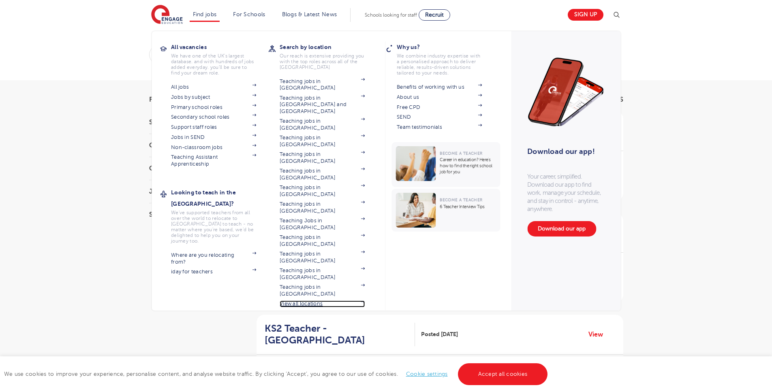 Image resolution: width=772 pixels, height=392 pixels. What do you see at coordinates (328, 47) in the screenshot?
I see `h3: Search by location` at bounding box center [328, 47].